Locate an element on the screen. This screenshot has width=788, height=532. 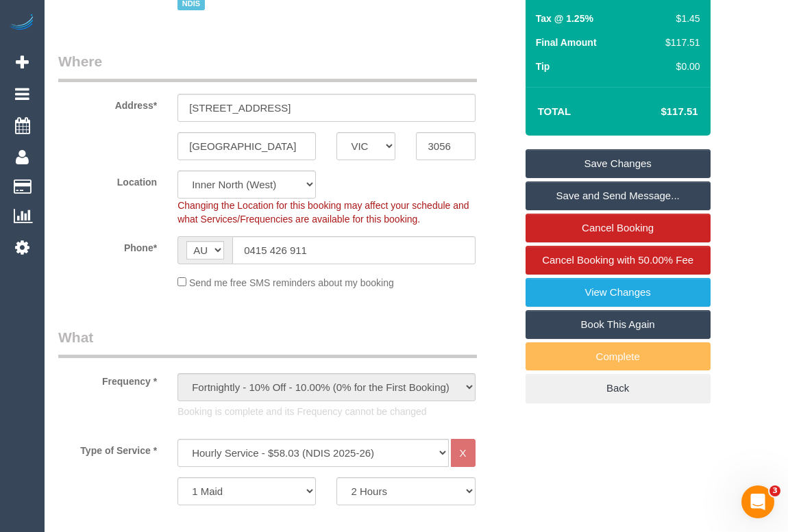
span: Cancel Booking with 50.00% Fee is located at coordinates (617, 260).